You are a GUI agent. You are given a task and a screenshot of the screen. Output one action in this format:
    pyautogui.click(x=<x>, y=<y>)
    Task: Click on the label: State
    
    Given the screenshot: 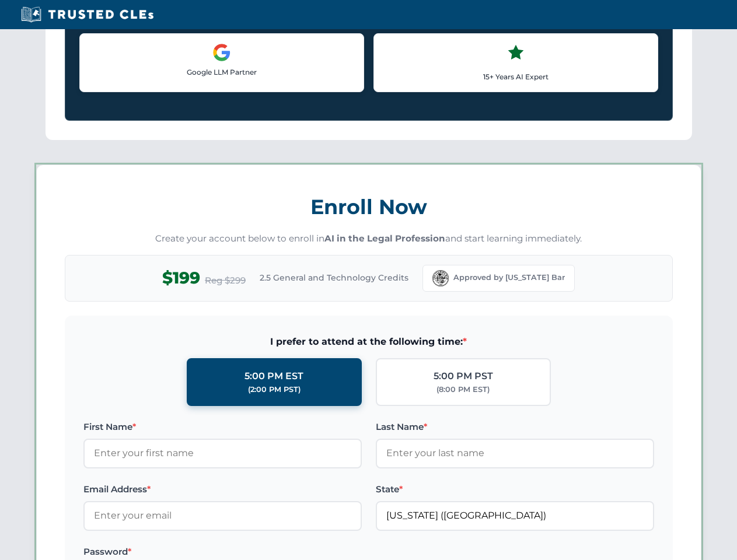 What is the action you would take?
    pyautogui.click(x=514, y=490)
    